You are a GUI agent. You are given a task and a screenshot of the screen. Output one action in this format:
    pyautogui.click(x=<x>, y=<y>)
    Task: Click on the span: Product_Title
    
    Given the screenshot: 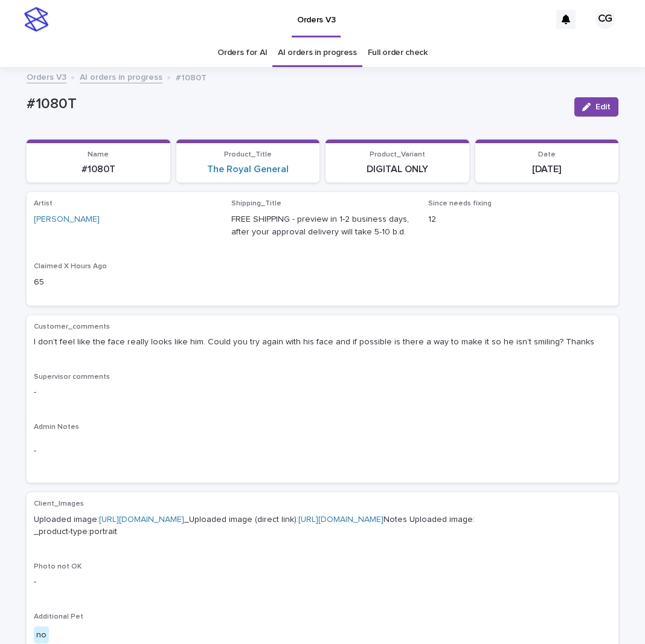 What is the action you would take?
    pyautogui.click(x=247, y=155)
    